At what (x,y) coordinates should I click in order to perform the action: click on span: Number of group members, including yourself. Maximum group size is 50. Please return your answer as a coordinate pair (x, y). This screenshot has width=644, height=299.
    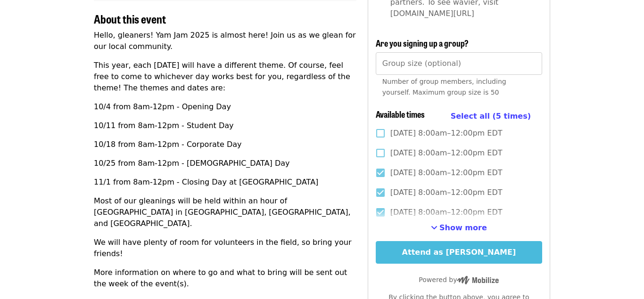
    Looking at the image, I should click on (444, 87).